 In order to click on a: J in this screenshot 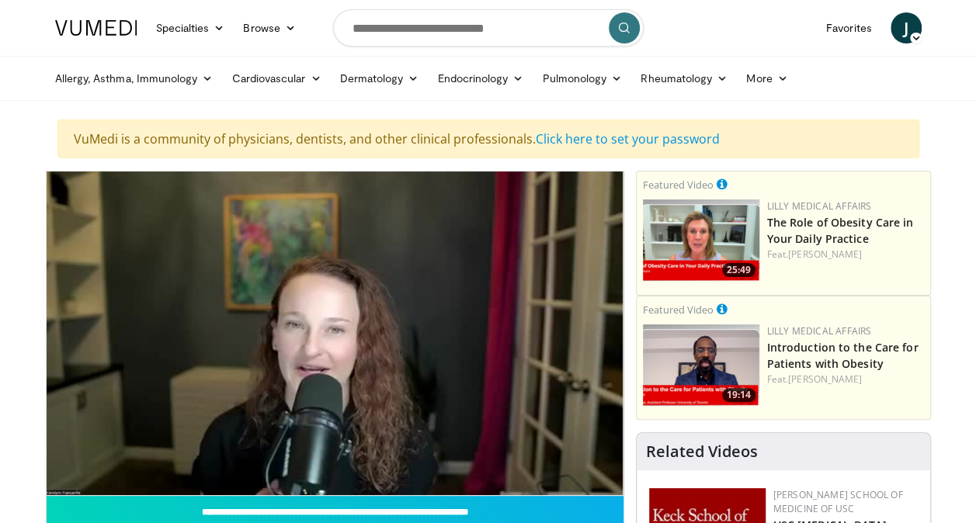, I will do `click(906, 28)`.